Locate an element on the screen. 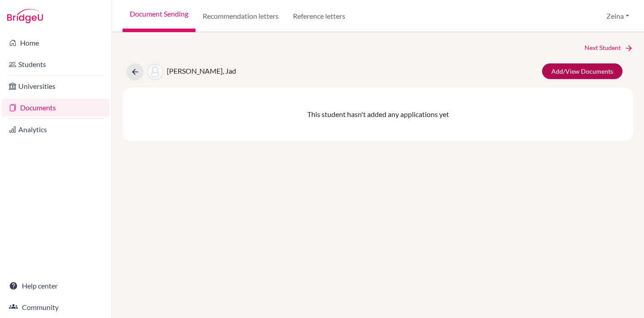 This screenshot has height=318, width=644. img: Bridge-U is located at coordinates (25, 16).